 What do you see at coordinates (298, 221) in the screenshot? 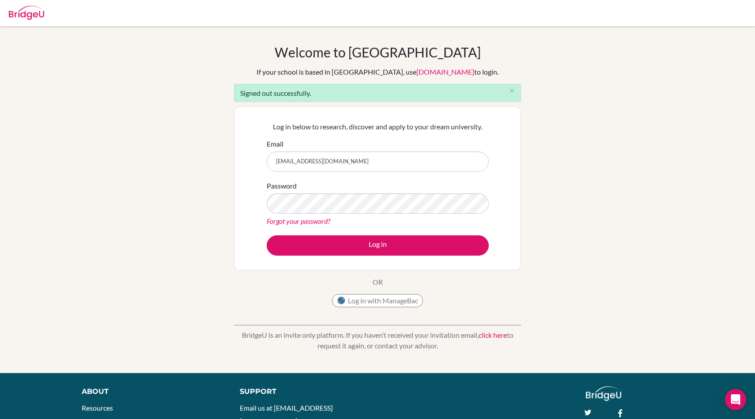
I see `a: Forgot your password?` at bounding box center [298, 221].